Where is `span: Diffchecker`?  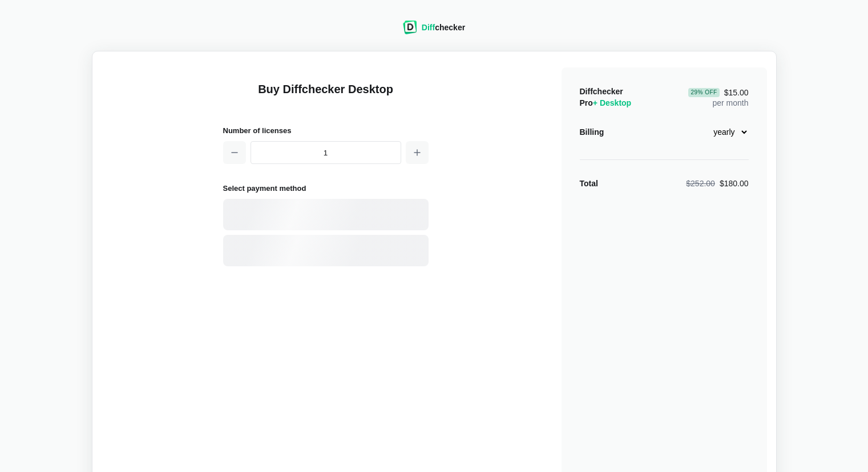 span: Diffchecker is located at coordinates (602, 91).